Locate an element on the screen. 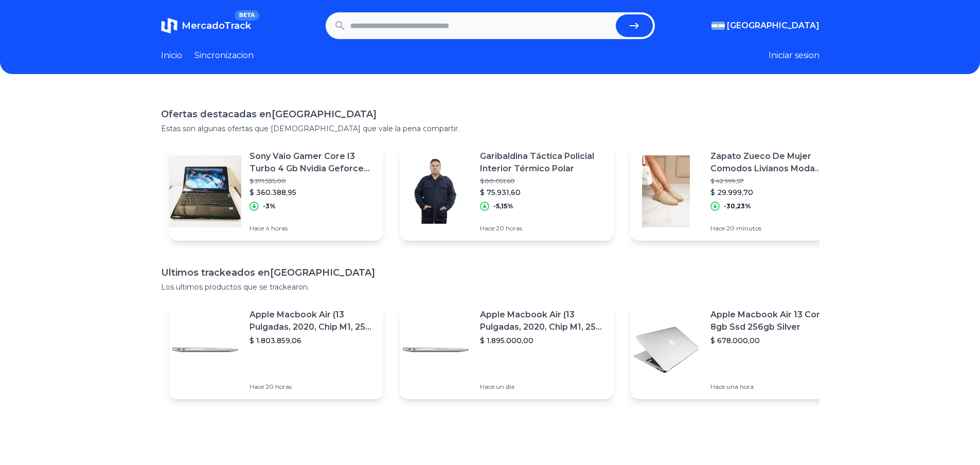 The image size is (980, 465). img: Argentina is located at coordinates (718, 26).